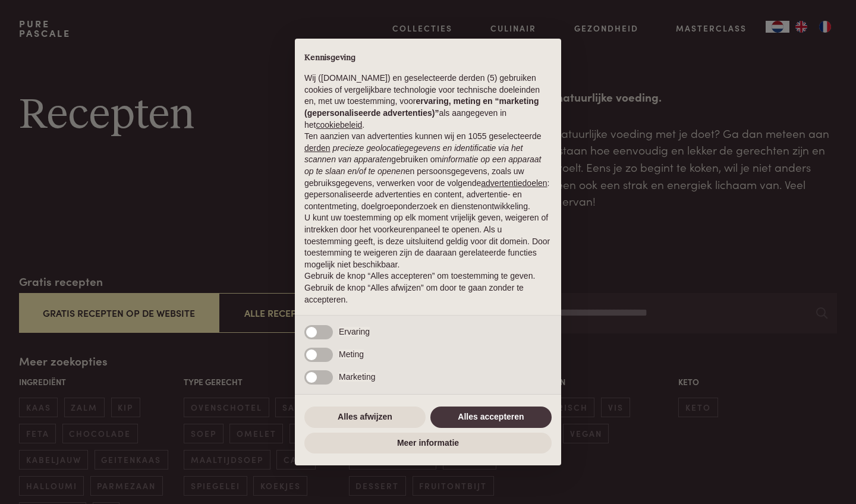 Image resolution: width=856 pixels, height=504 pixels. Describe the element at coordinates (428, 242) in the screenshot. I see `p: U kunt uw toestemming op elk moment vrijelijk geven, weigeren of intrekken door het voorkeurenpan...` at that location.